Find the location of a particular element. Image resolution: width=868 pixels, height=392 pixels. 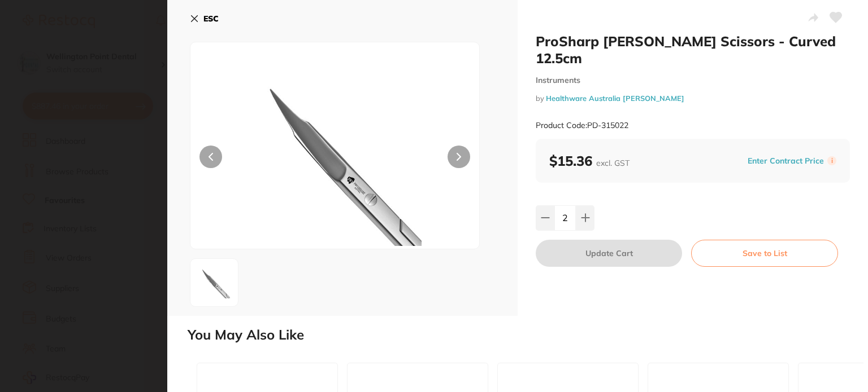

span: excl. GST is located at coordinates (613, 163).